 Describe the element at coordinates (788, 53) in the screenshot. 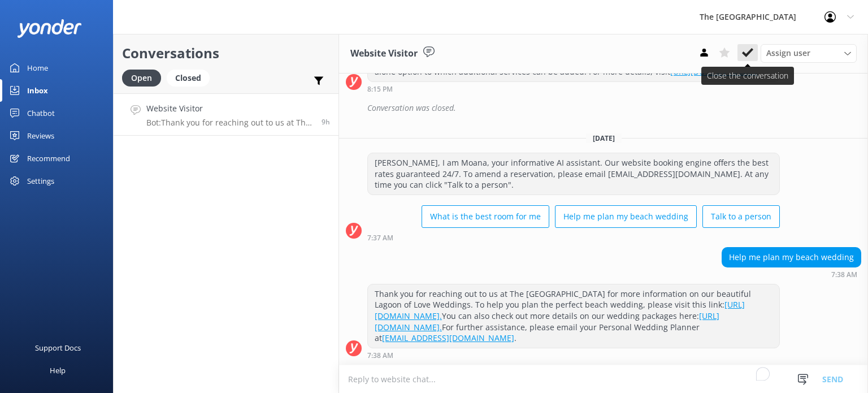

I see `span: Assign user` at that location.